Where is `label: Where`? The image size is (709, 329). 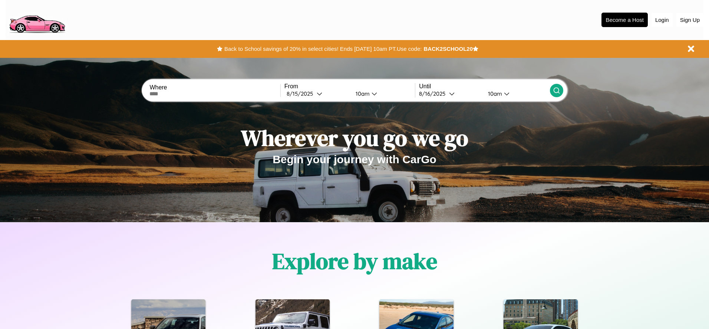
label: Where is located at coordinates (215, 88).